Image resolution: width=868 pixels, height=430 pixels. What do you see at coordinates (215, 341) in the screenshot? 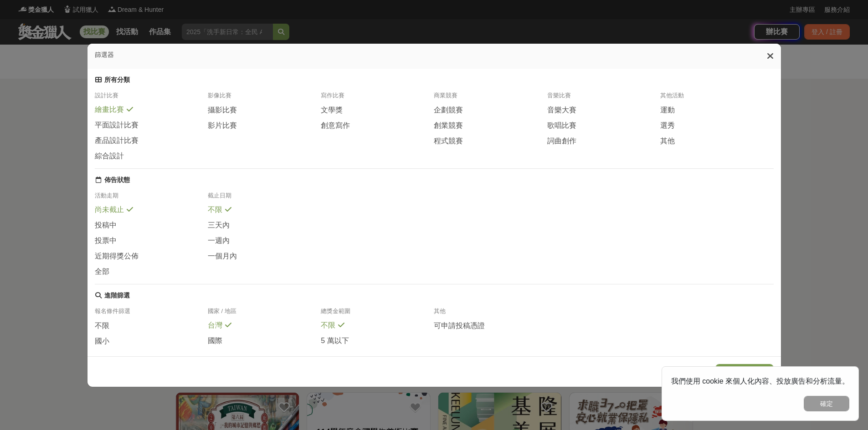
I see `span: 國際` at bounding box center [215, 341].